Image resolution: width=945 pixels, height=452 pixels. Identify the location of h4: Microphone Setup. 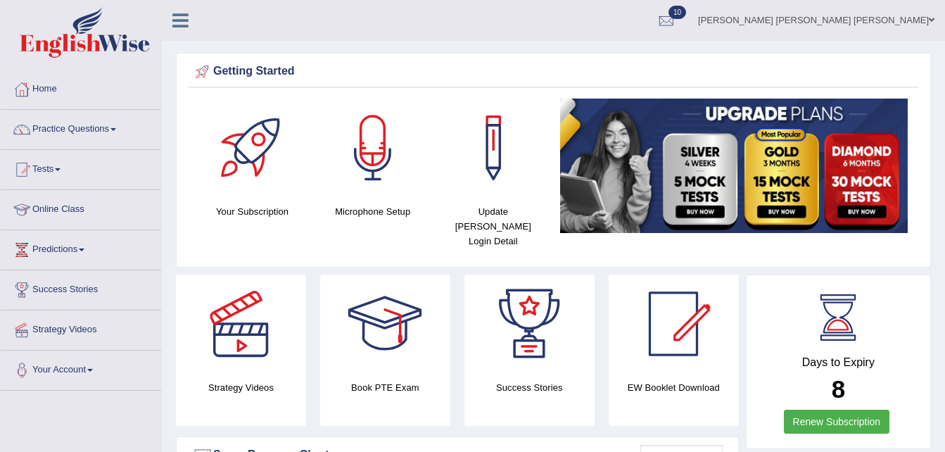
(372, 211).